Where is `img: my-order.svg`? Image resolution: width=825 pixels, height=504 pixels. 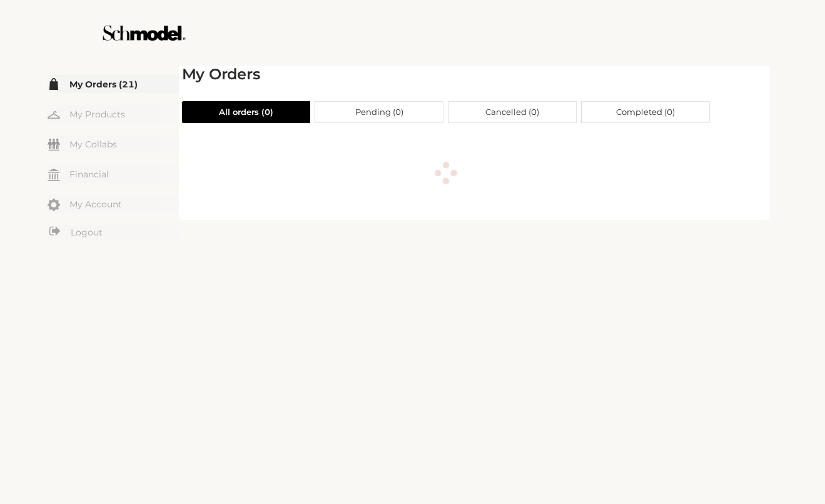 img: my-order.svg is located at coordinates (54, 84).